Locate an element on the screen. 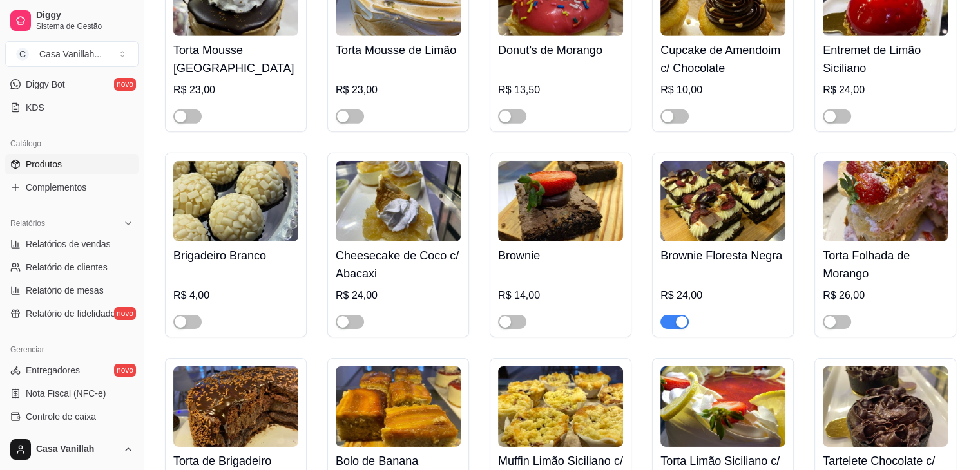 The height and width of the screenshot is (470, 980). span: Relatório de fidelidade is located at coordinates (70, 314).